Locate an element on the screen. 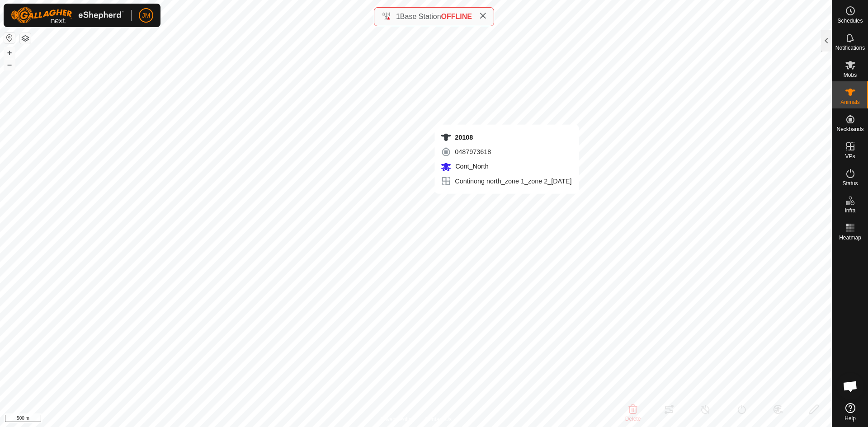 This screenshot has width=868, height=427. button: Map Layers is located at coordinates (25, 39).